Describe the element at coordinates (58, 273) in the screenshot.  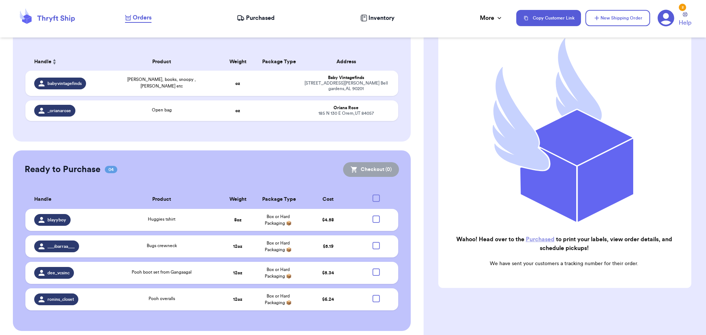
I see `span: dee_vcsinc` at that location.